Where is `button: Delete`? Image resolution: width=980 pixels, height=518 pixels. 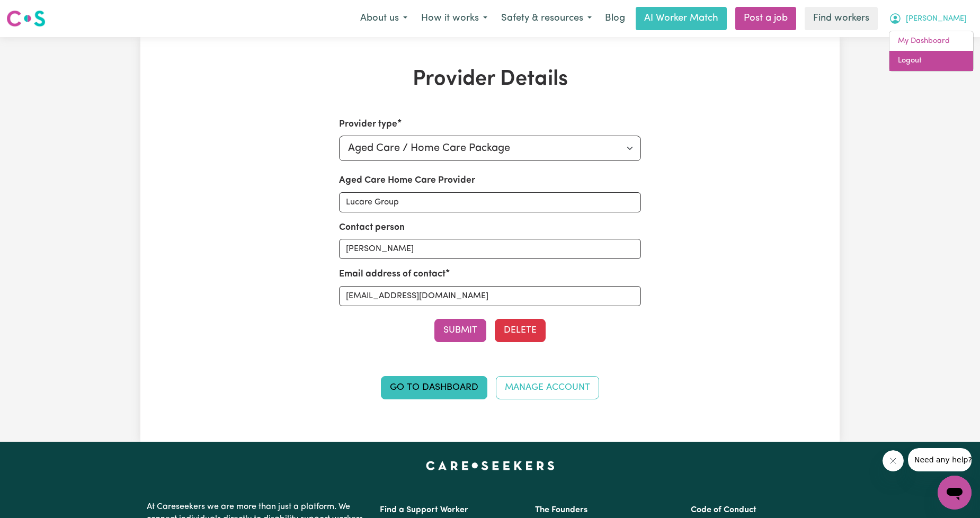 button: Delete is located at coordinates (520, 331).